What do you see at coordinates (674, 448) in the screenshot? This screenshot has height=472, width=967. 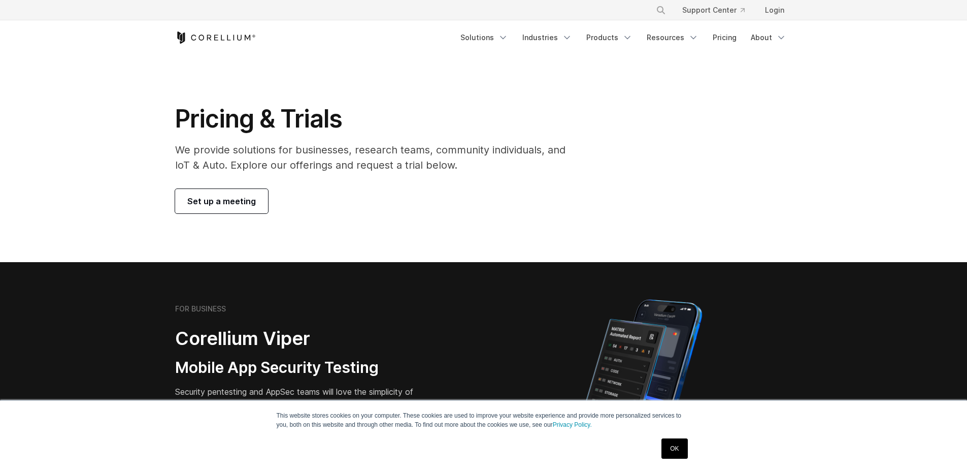 I see `a: OK` at bounding box center [674, 448].